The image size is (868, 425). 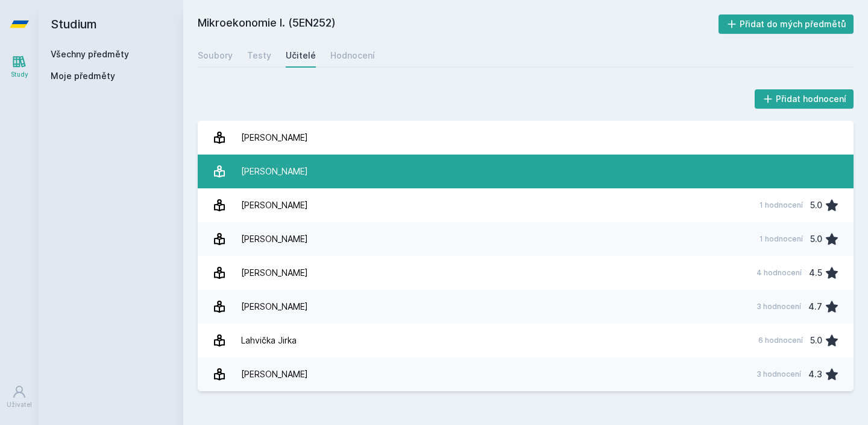 What do you see at coordinates (525, 341) in the screenshot?
I see `a: Lahvička Jirka 6 hodnocení 5.0` at bounding box center [525, 341].